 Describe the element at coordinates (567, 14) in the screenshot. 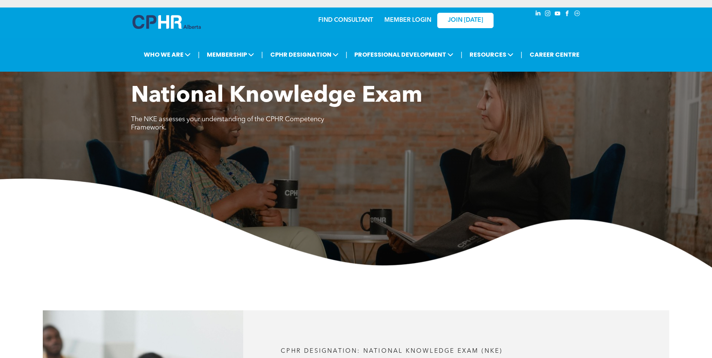

I see `a: facebook` at that location.